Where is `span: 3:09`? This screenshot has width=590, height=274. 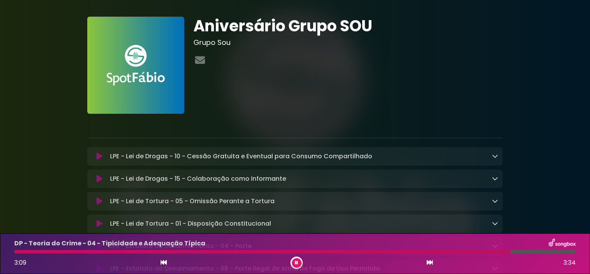
span: 3:09 is located at coordinates (20, 262).